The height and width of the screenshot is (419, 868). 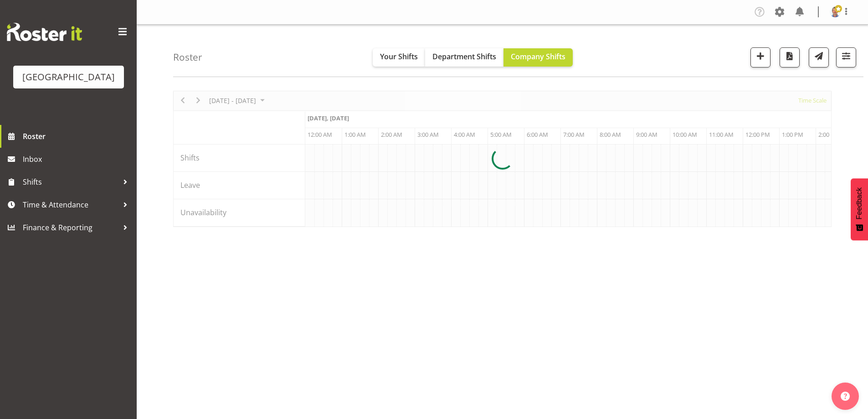 I want to click on img: help-xxl-2.png, so click(x=845, y=396).